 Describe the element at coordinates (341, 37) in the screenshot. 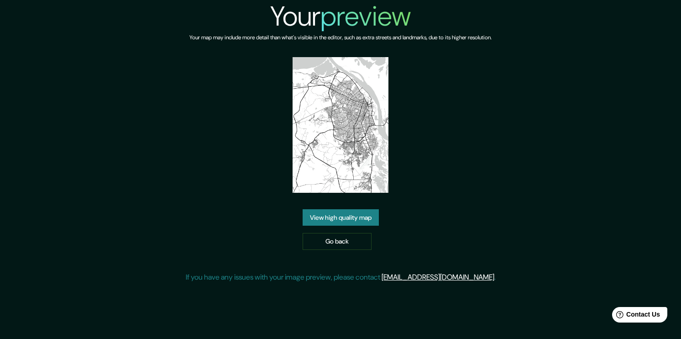

I see `h6: Your map may include more detail than what's visible in the editor, such as extra streets and lan...` at that location.